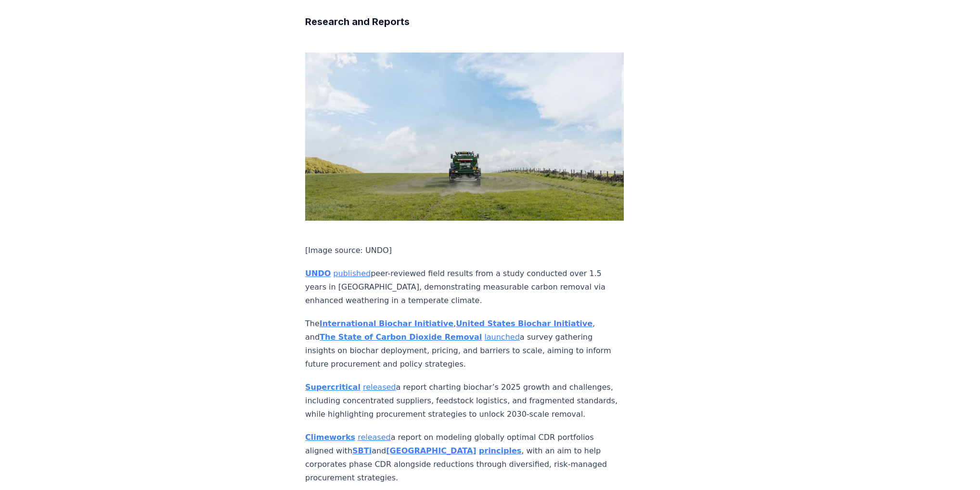 The height and width of the screenshot is (490, 980). I want to click on a: United States Biochar Initiative, so click(524, 324).